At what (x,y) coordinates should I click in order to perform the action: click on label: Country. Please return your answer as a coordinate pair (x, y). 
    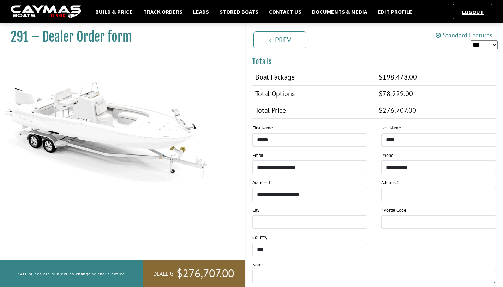
    Looking at the image, I should click on (260, 237).